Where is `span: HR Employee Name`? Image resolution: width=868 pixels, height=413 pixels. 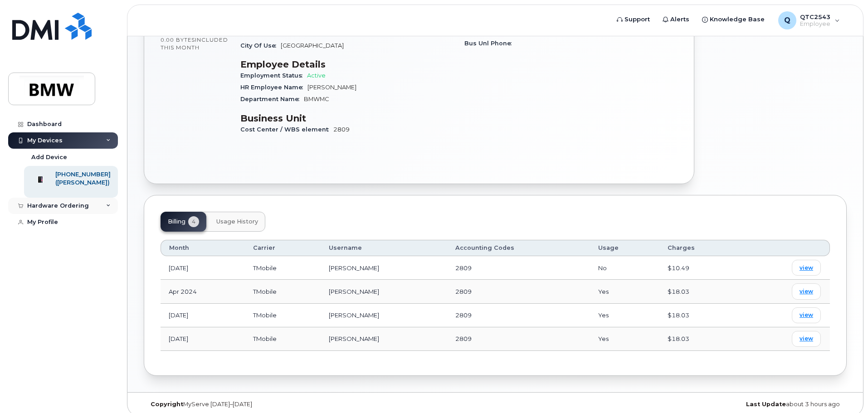
span: HR Employee Name is located at coordinates (274, 87).